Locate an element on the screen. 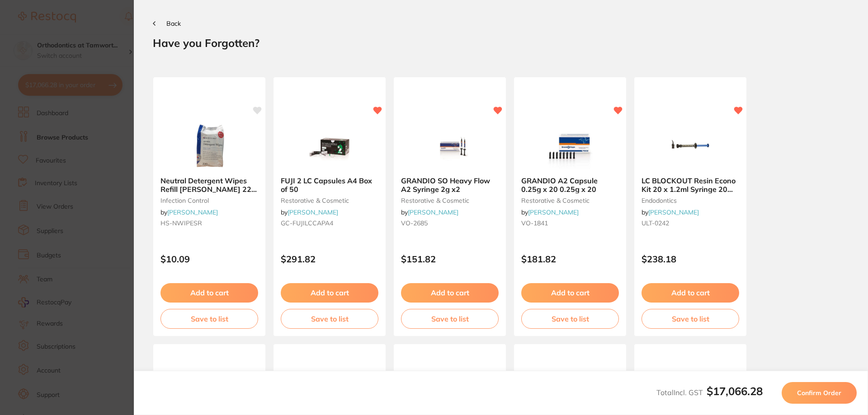 This screenshot has width=868, height=415. b: $17,066.28 is located at coordinates (735, 391).